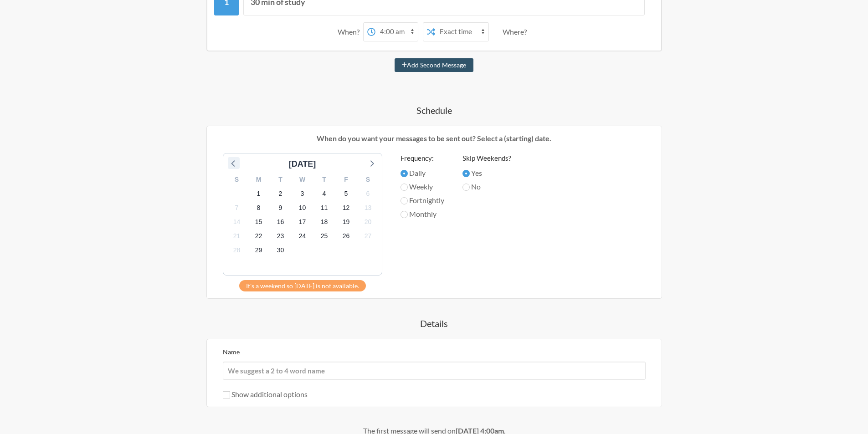 Image resolution: width=868 pixels, height=434 pixels. Describe the element at coordinates (368, 193) in the screenshot. I see `span: Monday, October 6, 2025` at that location.